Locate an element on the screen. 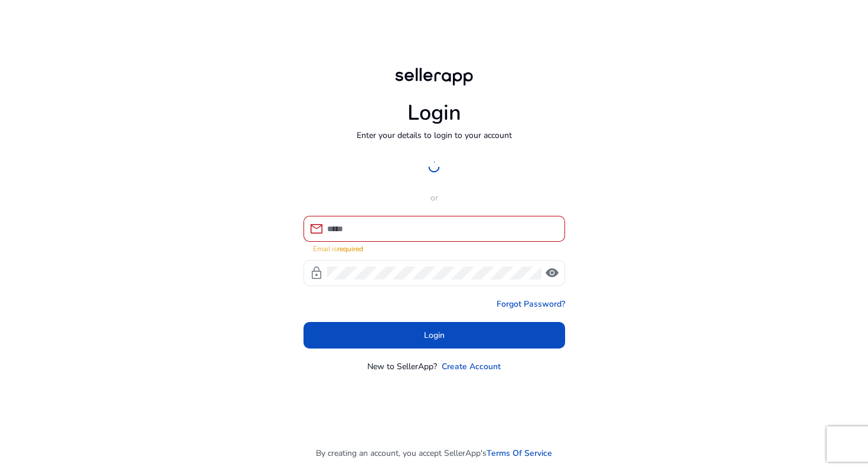 This screenshot has width=868, height=470. span: Login is located at coordinates (434, 335).